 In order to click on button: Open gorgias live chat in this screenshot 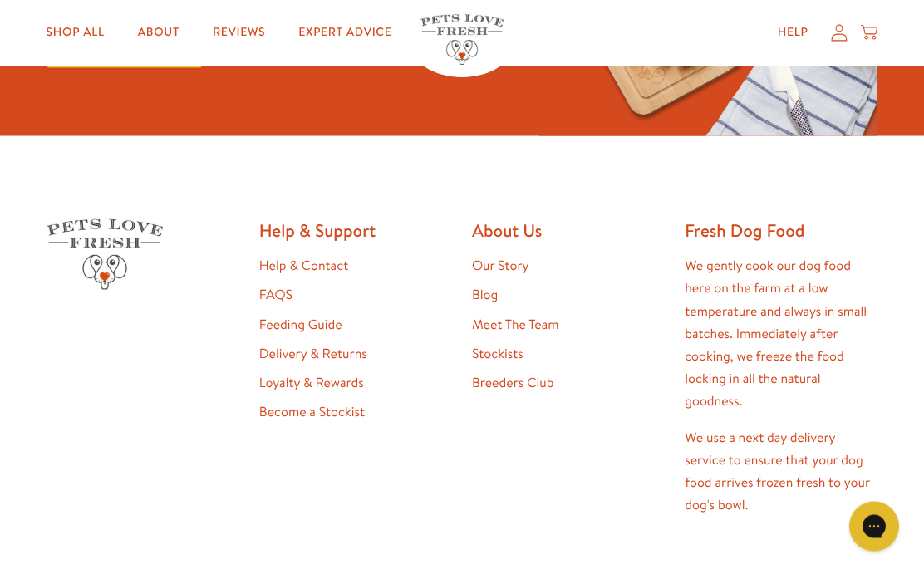, I will do `click(33, 31)`.